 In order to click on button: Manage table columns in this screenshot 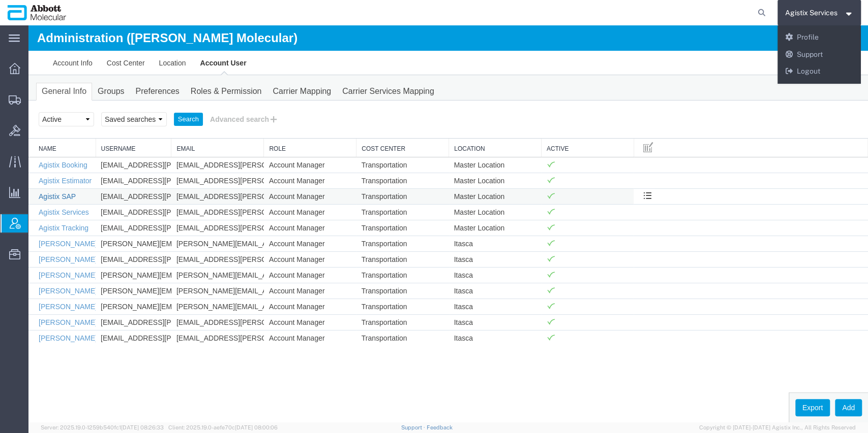, I will do `click(620, 122)`.